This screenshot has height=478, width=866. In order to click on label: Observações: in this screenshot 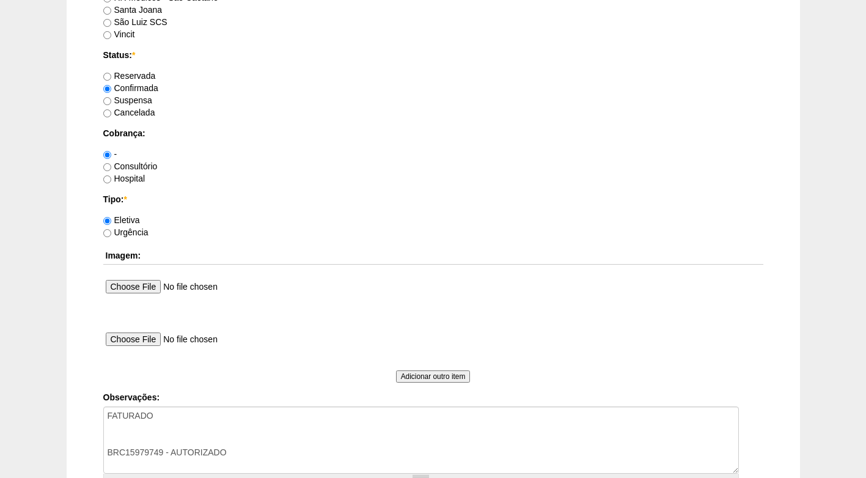, I will do `click(433, 397)`.